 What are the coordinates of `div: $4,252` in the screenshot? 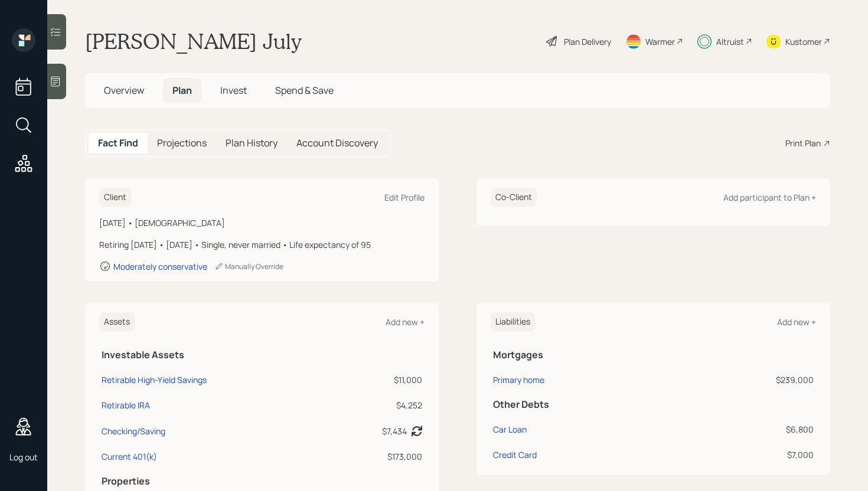 It's located at (377, 405).